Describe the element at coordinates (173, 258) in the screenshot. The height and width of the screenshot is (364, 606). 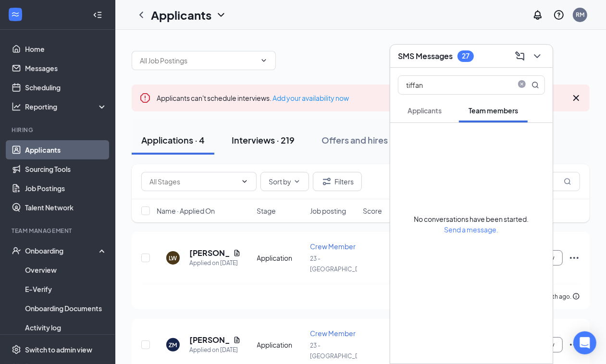
I see `div: LW` at that location.